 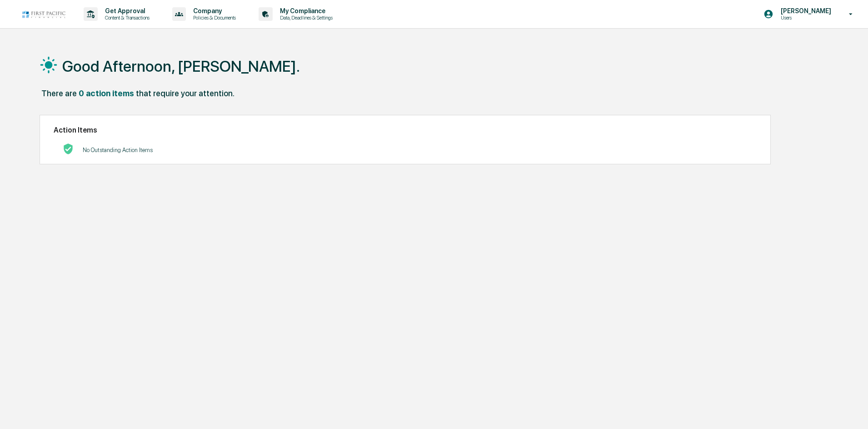 I want to click on p: No Outstanding Action Items, so click(x=118, y=150).